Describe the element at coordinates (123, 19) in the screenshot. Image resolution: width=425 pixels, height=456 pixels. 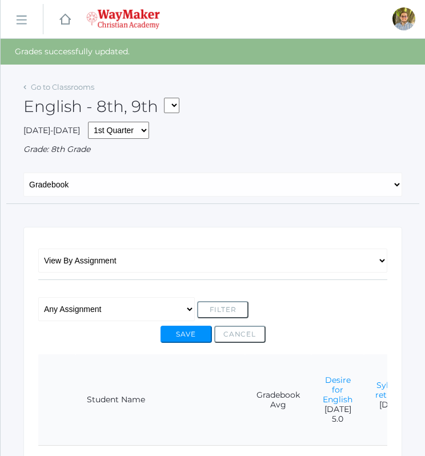
I see `img: waymaker-logo-stack-white-1602f2b1af18da31a5905e9982d058868370996dac5278e84edea6dabf9a3315.png` at that location.